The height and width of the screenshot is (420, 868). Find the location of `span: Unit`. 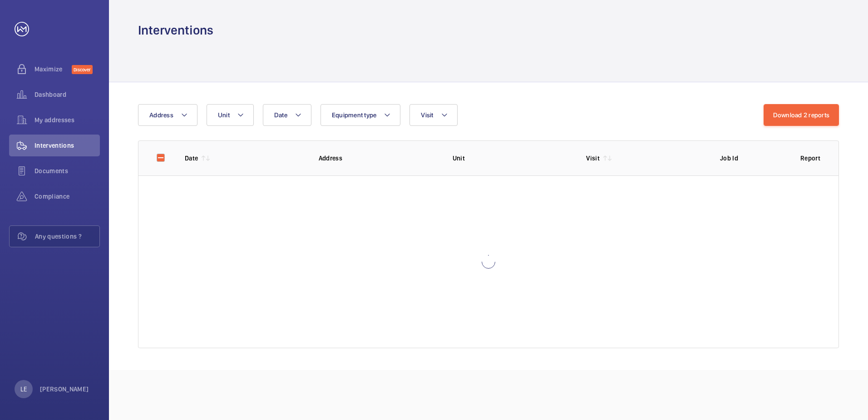

span: Unit is located at coordinates (224, 115).